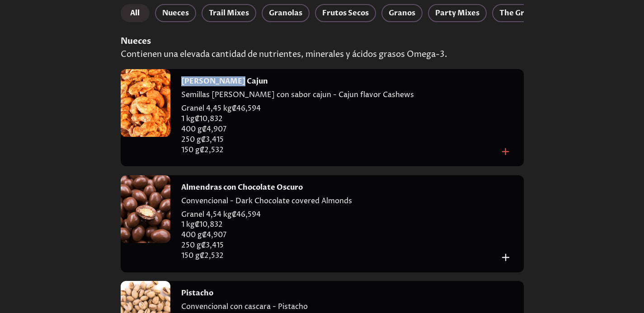  What do you see at coordinates (286, 13) in the screenshot?
I see `button: Granolas` at bounding box center [286, 13].